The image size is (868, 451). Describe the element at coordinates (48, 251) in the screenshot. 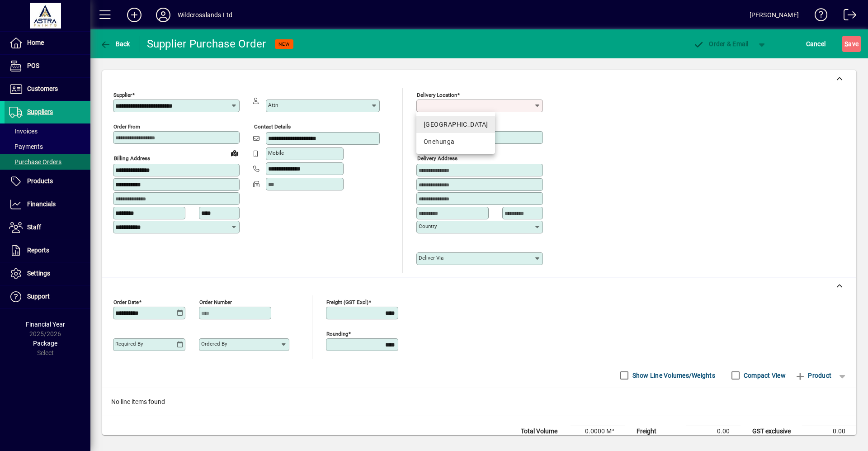

I see `a: Reports` at that location.